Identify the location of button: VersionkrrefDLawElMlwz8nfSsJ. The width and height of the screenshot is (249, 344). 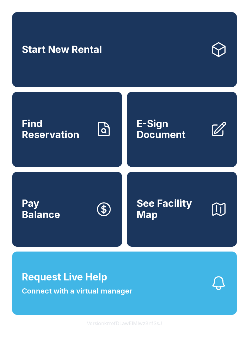
(125, 323).